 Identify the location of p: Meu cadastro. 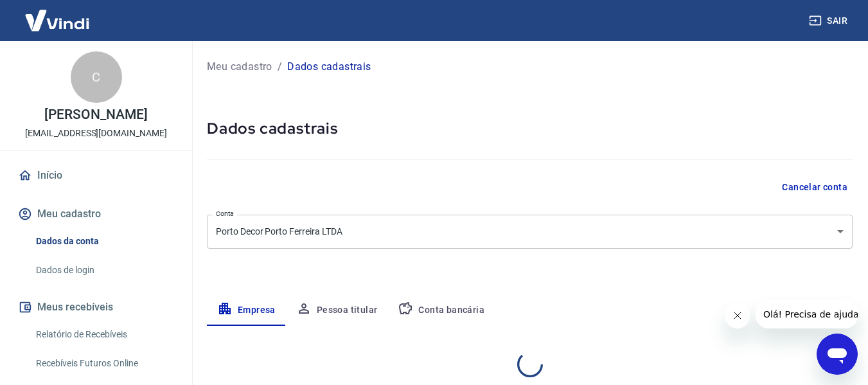
(240, 67).